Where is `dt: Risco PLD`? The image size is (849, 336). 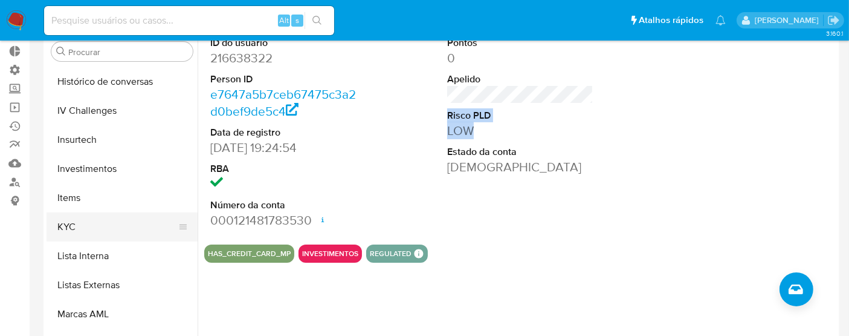
dt: Risco PLD is located at coordinates (521, 115).